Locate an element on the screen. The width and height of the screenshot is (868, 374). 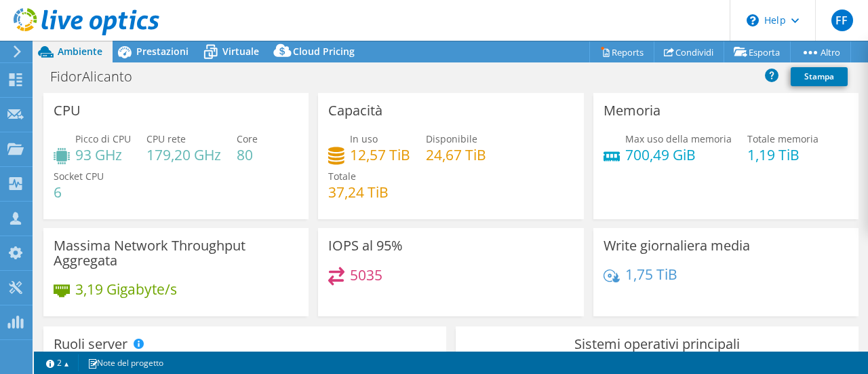
span: Max uso della memoria is located at coordinates (678, 138).